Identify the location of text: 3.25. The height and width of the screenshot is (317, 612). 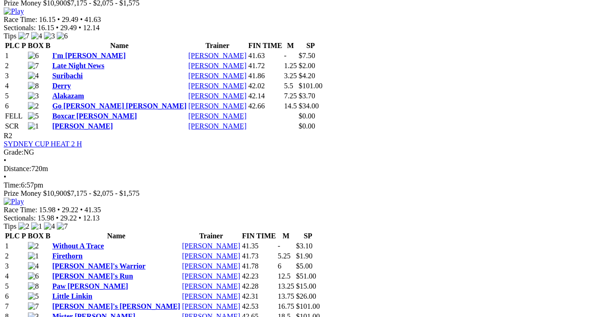
(291, 76).